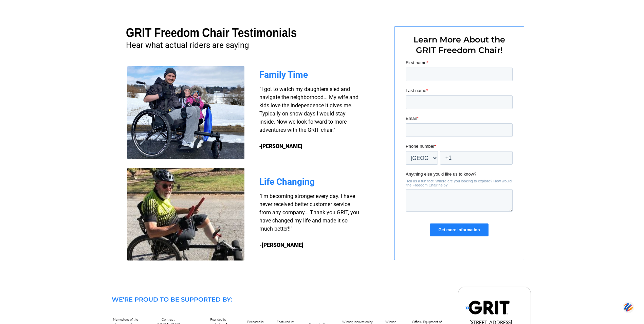  Describe the element at coordinates (309, 117) in the screenshot. I see `span: “I got to watch my daughters sled and navigate the neighborhood... My wife and kids love the inde...` at that location.